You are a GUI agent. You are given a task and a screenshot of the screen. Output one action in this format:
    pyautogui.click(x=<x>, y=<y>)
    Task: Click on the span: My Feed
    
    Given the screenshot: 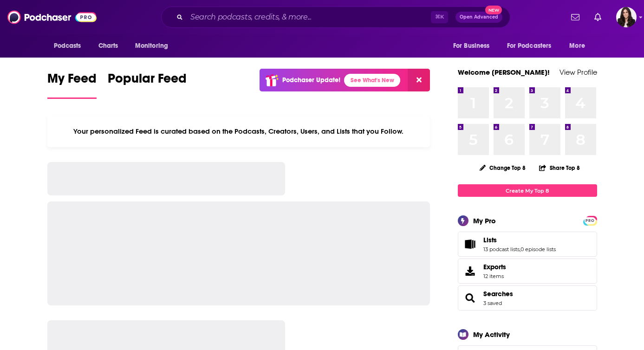 What is the action you would take?
    pyautogui.click(x=72, y=81)
    